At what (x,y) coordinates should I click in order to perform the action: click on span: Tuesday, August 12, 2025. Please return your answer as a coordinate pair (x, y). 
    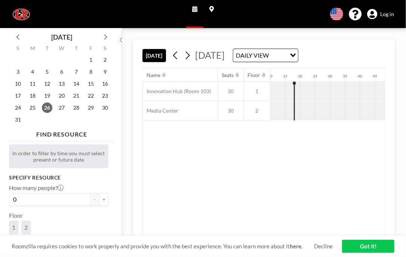
    Looking at the image, I should click on (47, 84).